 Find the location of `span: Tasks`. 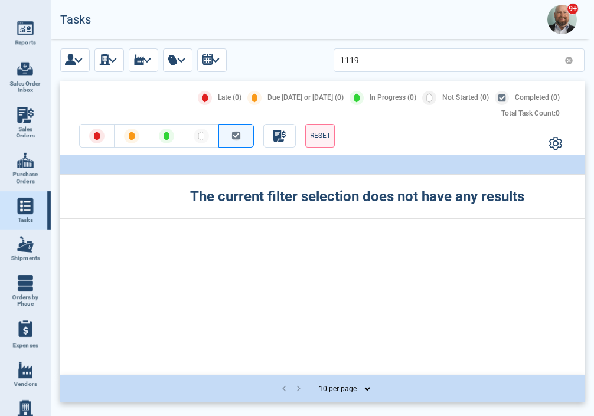

span: Tasks is located at coordinates (25, 220).